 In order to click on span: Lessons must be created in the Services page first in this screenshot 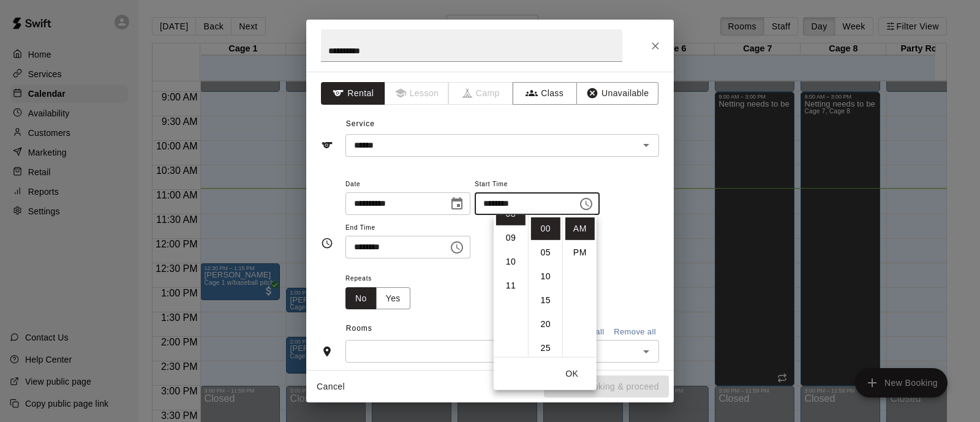, I will do `click(417, 93)`.